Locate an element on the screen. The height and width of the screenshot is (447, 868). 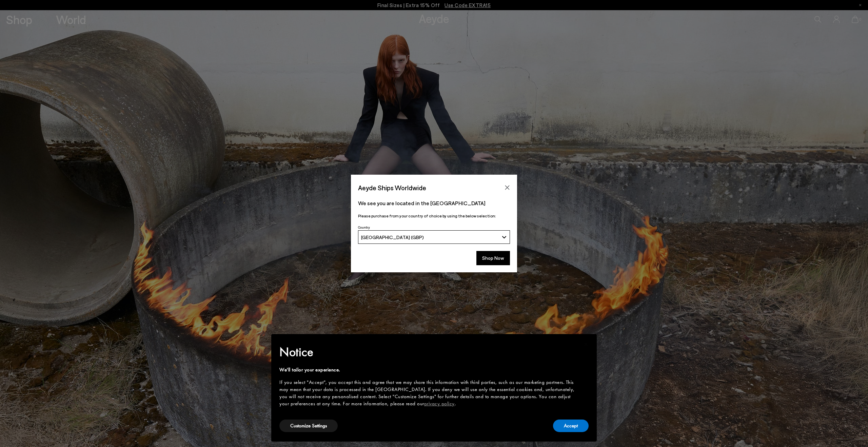
button: Close this notice is located at coordinates (586, 344).